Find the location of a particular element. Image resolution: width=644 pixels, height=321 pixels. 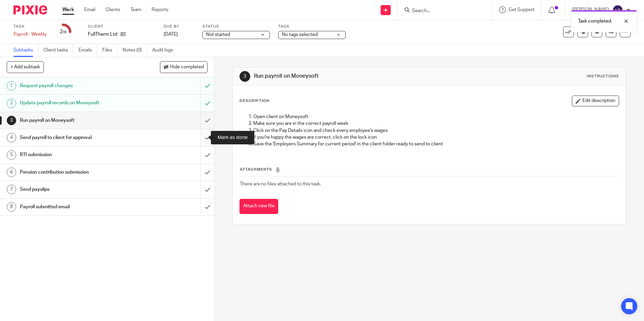

a: Team is located at coordinates (136, 10).